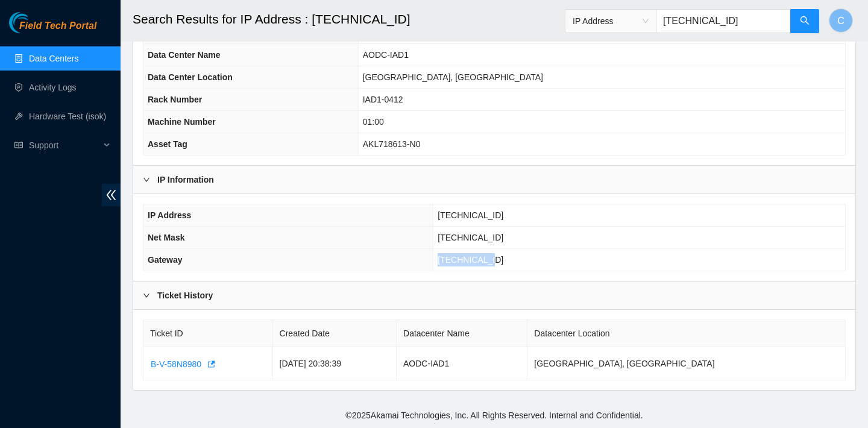 This screenshot has width=868, height=428. Describe the element at coordinates (190, 77) in the screenshot. I see `span: Data Center Location` at that location.